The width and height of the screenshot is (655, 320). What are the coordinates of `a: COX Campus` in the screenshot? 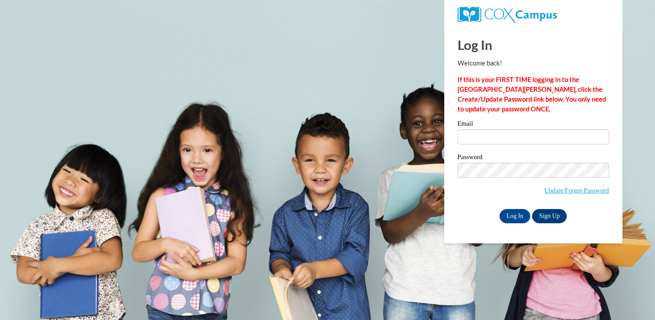 It's located at (507, 14).